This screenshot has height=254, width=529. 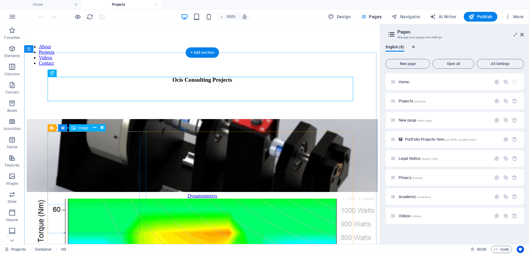 What do you see at coordinates (231, 17) in the screenshot?
I see `h6: 100%` at bounding box center [231, 17].